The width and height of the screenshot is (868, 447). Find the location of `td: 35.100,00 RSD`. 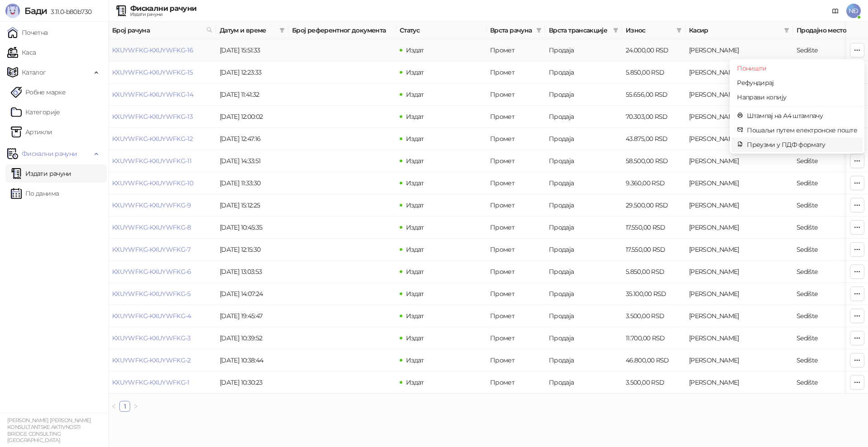

td: 35.100,00 RSD is located at coordinates (653, 294).